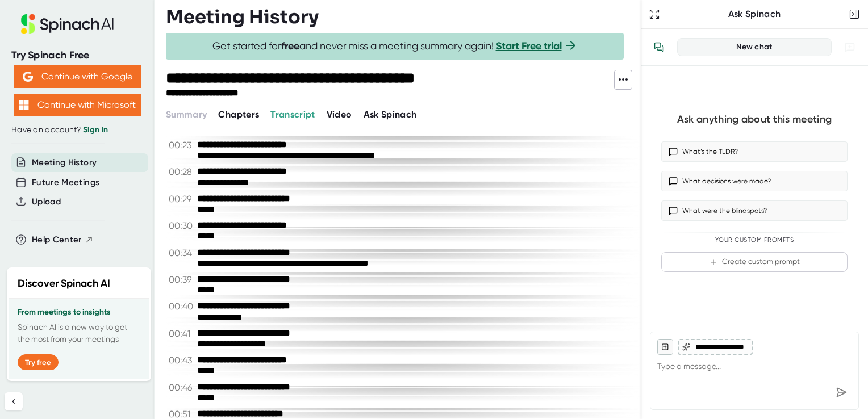 Image resolution: width=868 pixels, height=419 pixels. What do you see at coordinates (181, 333) in the screenshot?
I see `span: 00:41` at bounding box center [181, 333].